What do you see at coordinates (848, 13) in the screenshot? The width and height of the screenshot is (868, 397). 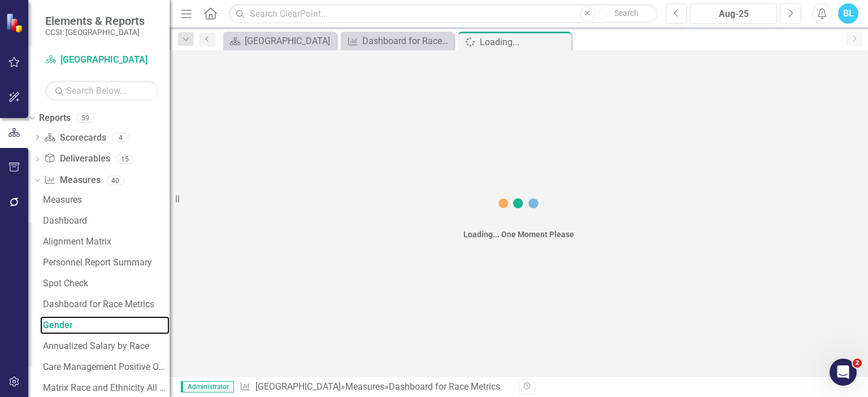 I see `button: BL` at bounding box center [848, 13].